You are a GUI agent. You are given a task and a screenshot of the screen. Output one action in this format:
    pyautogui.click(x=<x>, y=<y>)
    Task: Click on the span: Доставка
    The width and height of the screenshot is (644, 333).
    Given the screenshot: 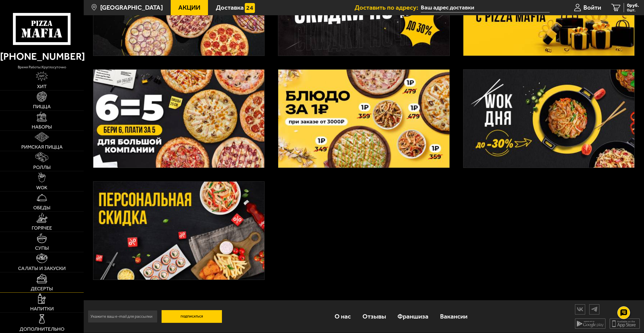 What is the action you would take?
    pyautogui.click(x=230, y=7)
    